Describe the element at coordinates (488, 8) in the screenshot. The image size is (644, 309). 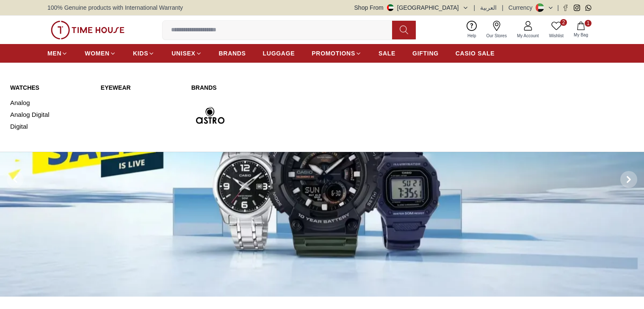
I see `span: العربية` at that location.